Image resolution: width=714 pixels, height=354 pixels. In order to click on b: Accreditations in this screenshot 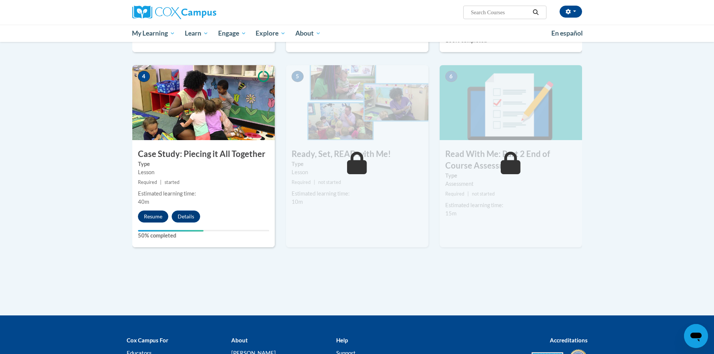, I will do `click(568, 340)`.